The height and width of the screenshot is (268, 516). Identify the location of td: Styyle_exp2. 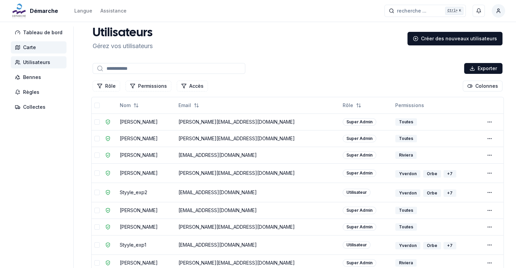
(146, 192).